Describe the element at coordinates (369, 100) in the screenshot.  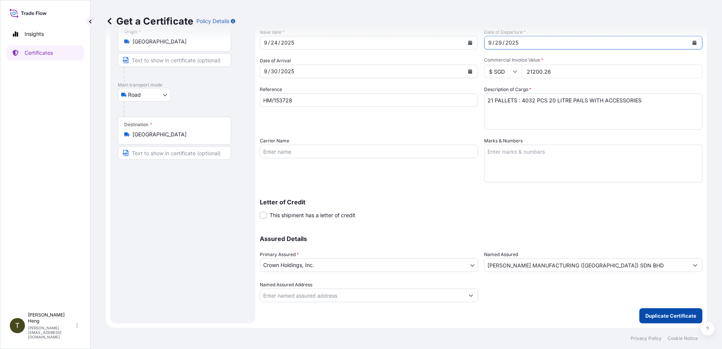
I see `input: Enter booking reference` at that location.